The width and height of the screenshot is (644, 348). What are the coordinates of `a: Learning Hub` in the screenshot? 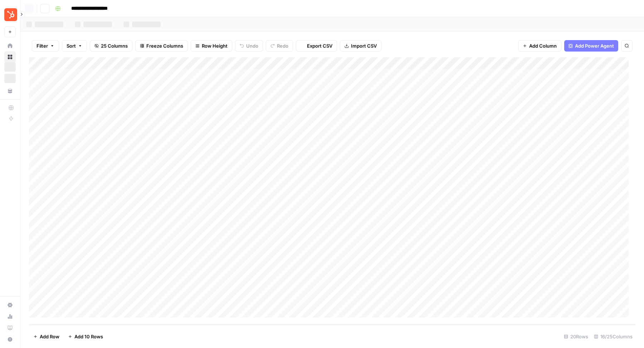 It's located at (10, 328).